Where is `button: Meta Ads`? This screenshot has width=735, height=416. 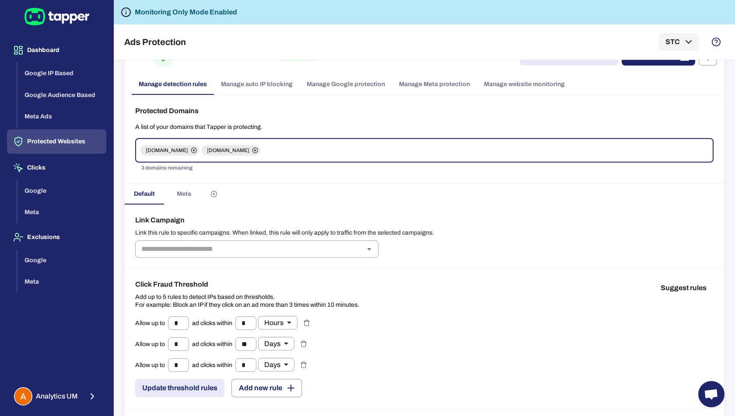 button: Meta Ads is located at coordinates (62, 117).